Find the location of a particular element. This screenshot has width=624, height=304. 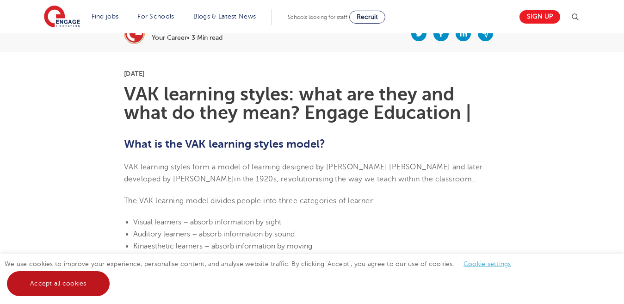

a: Blogs & Latest News is located at coordinates (225, 16).